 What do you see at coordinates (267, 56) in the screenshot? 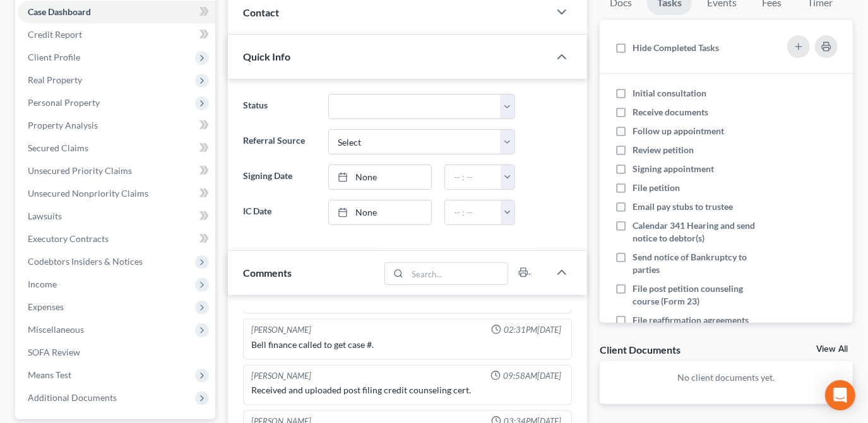
I see `span: Quick Info` at bounding box center [267, 56].